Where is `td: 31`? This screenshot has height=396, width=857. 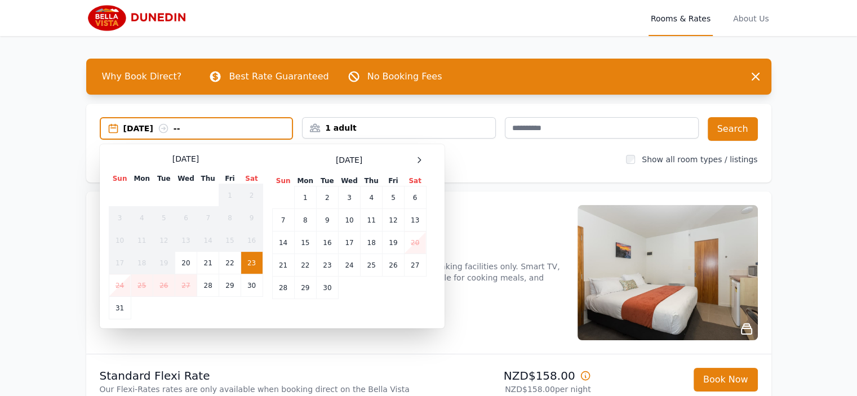 td: 31 is located at coordinates (119, 308).